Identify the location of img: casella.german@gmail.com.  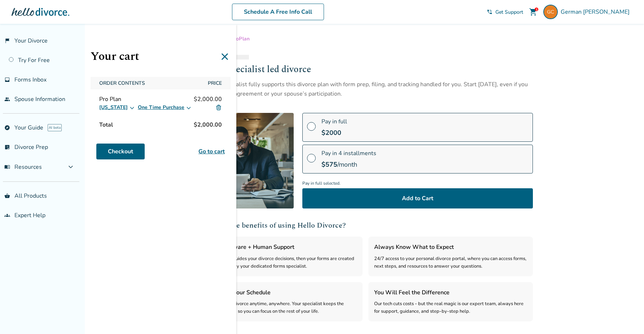
(551, 12).